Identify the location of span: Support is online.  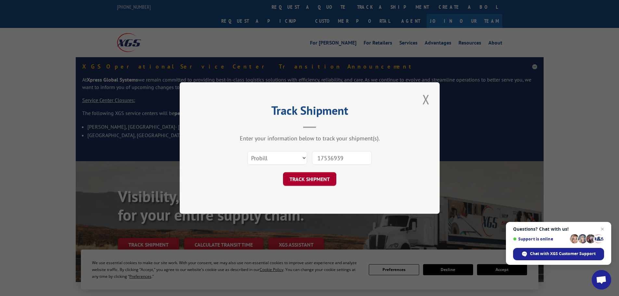
(540, 239).